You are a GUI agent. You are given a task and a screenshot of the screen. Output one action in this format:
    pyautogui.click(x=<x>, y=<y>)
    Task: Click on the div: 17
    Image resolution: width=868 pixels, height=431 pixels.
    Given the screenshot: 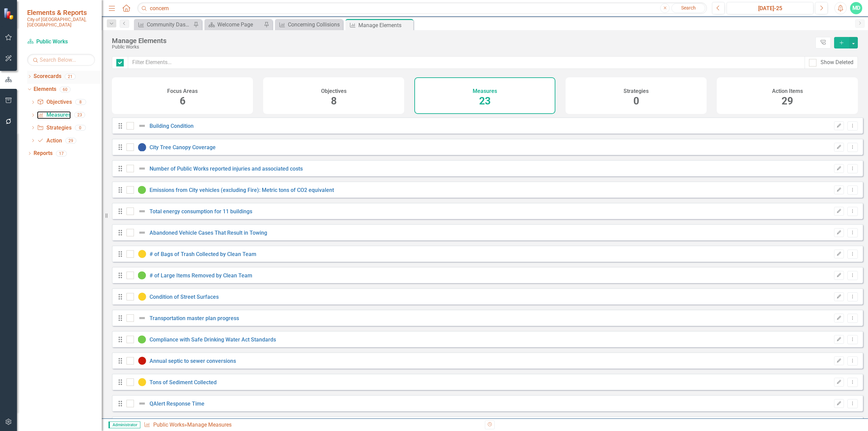 What is the action you would take?
    pyautogui.click(x=61, y=153)
    